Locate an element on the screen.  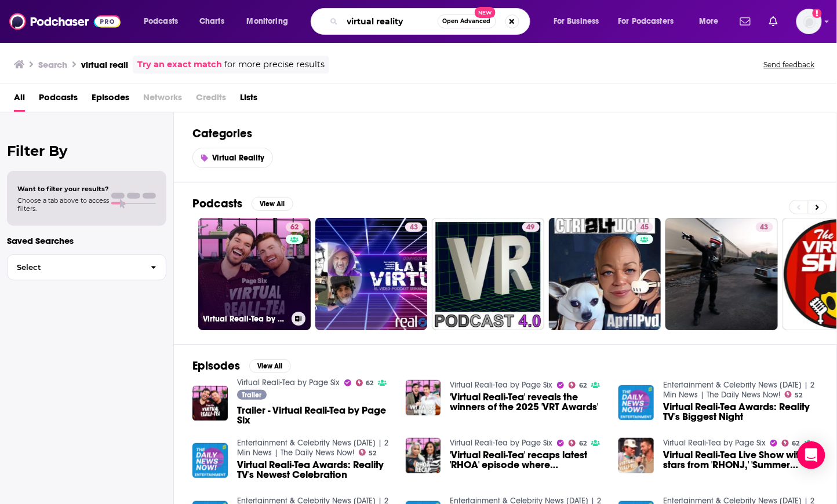
div: Search podcasts, credits, & more... is located at coordinates (432, 21).